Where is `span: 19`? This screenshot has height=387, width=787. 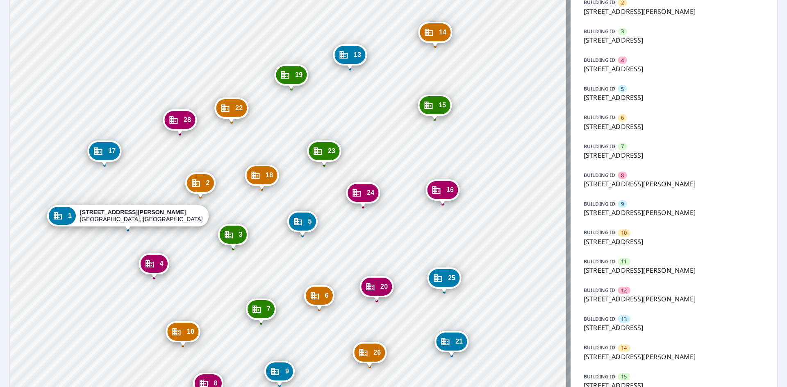 span: 19 is located at coordinates (299, 75).